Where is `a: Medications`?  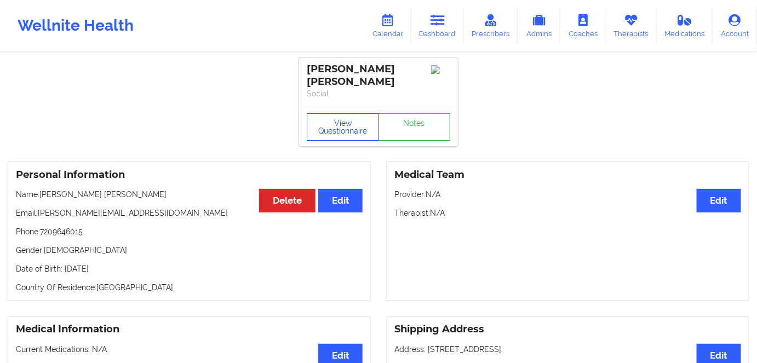 a: Medications is located at coordinates (685, 26).